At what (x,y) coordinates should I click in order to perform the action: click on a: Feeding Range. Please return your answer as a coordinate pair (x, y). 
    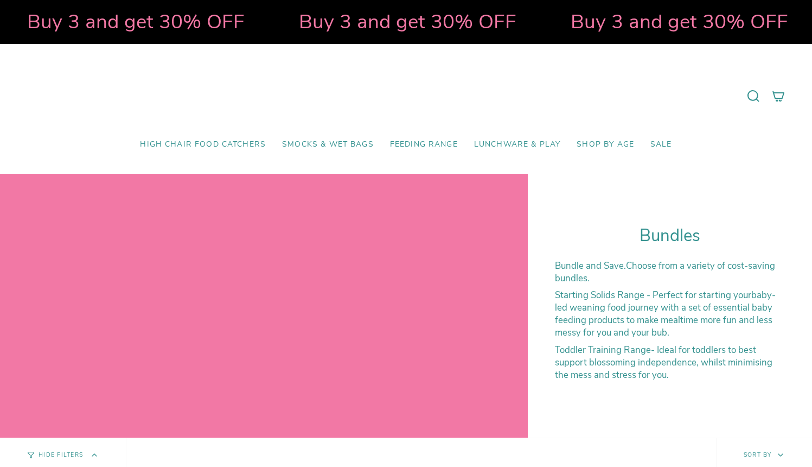
    Looking at the image, I should click on (424, 144).